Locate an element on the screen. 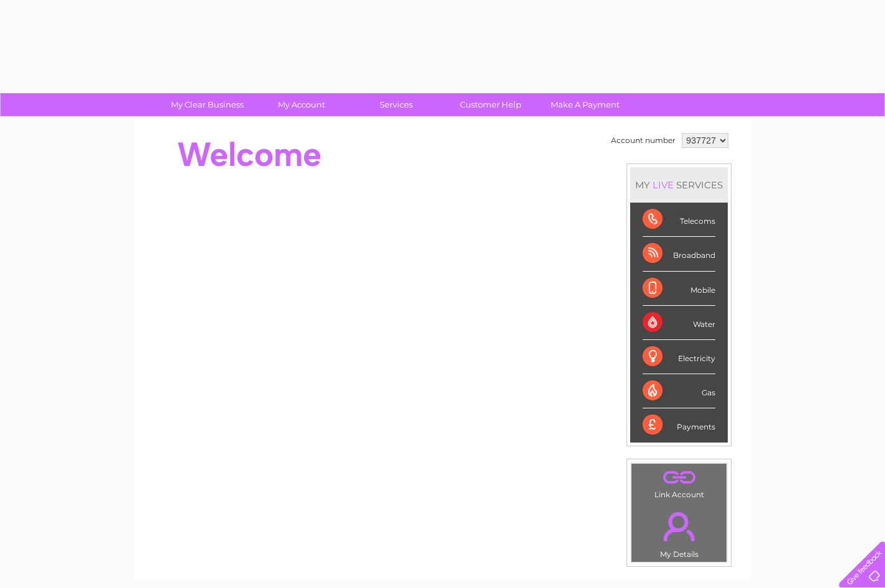  a: My Account is located at coordinates (301, 104).